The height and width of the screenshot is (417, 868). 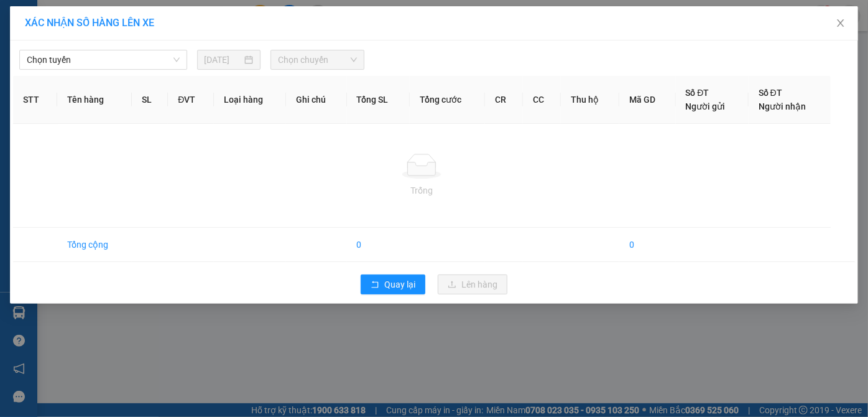 What do you see at coordinates (35, 99) in the screenshot?
I see `th: STT` at bounding box center [35, 99].